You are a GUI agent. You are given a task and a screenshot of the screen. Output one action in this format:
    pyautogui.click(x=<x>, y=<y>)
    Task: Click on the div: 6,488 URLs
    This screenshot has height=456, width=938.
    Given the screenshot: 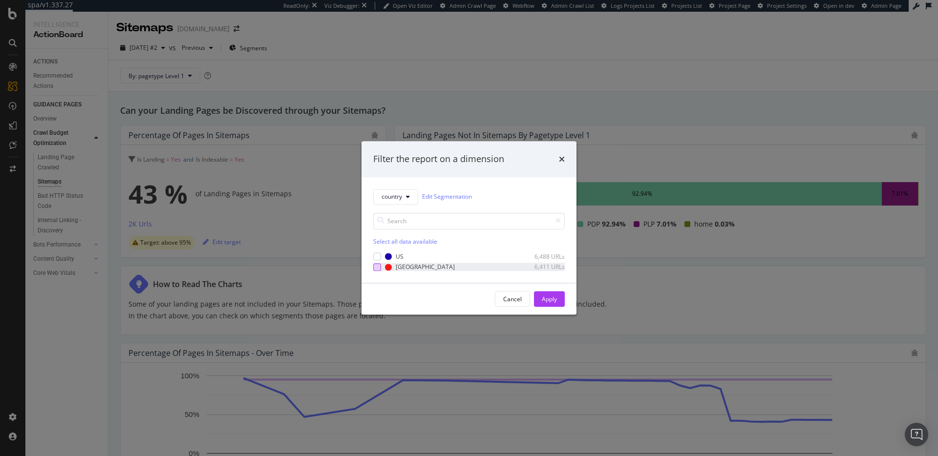 What is the action you would take?
    pyautogui.click(x=541, y=256)
    